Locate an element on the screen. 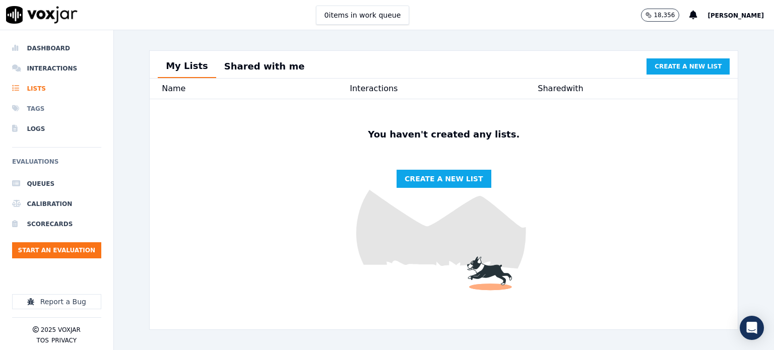  a: Logs is located at coordinates (56, 129).